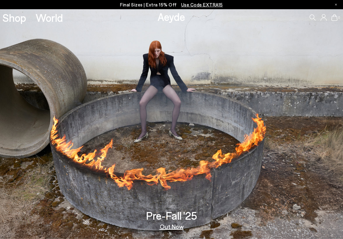 This screenshot has height=239, width=343. I want to click on span: Navigate to /collections/ss25-final-sizes, so click(202, 5).